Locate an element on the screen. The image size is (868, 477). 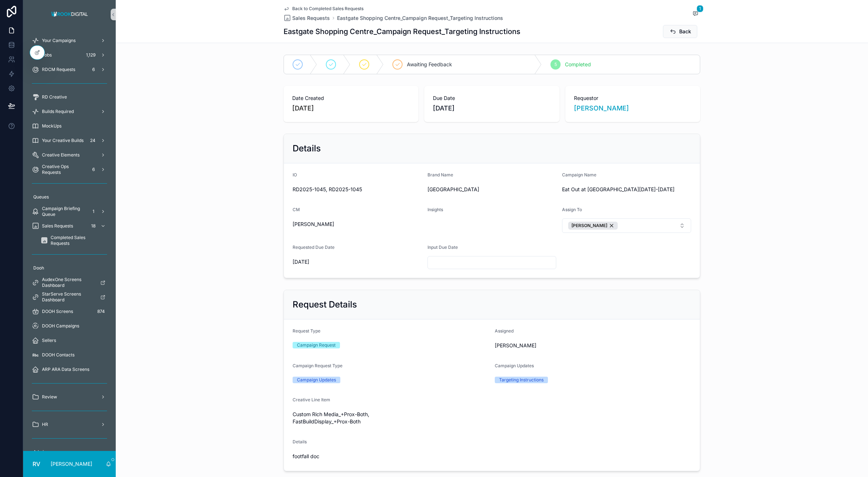
a: Completed Sales Requests is located at coordinates (74, 240).